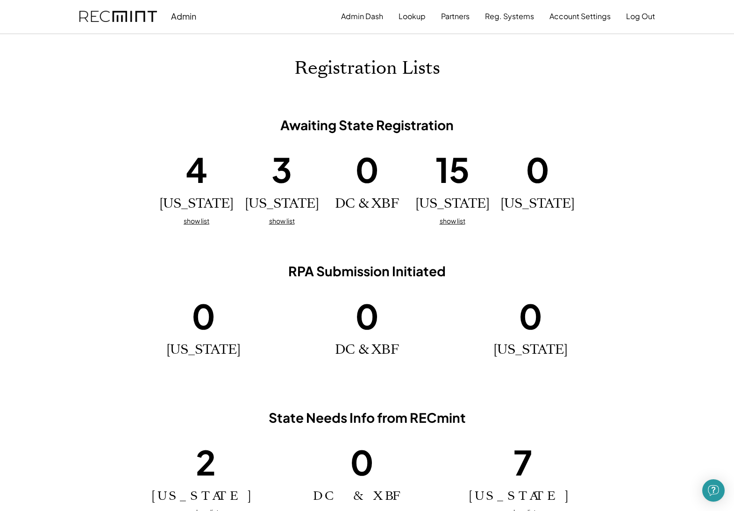  I want to click on h1: 15, so click(452, 170).